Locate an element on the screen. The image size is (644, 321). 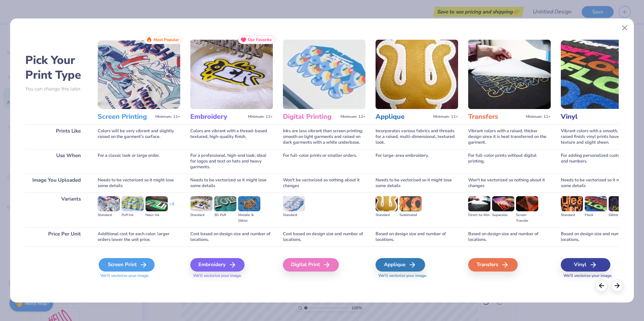
img: Neon Ink is located at coordinates (157, 204).